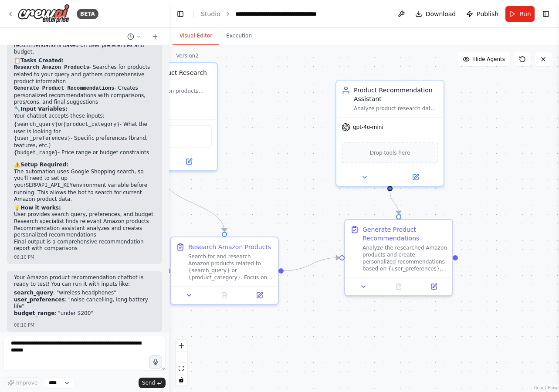  I want to click on button: zoom out, so click(181, 357).